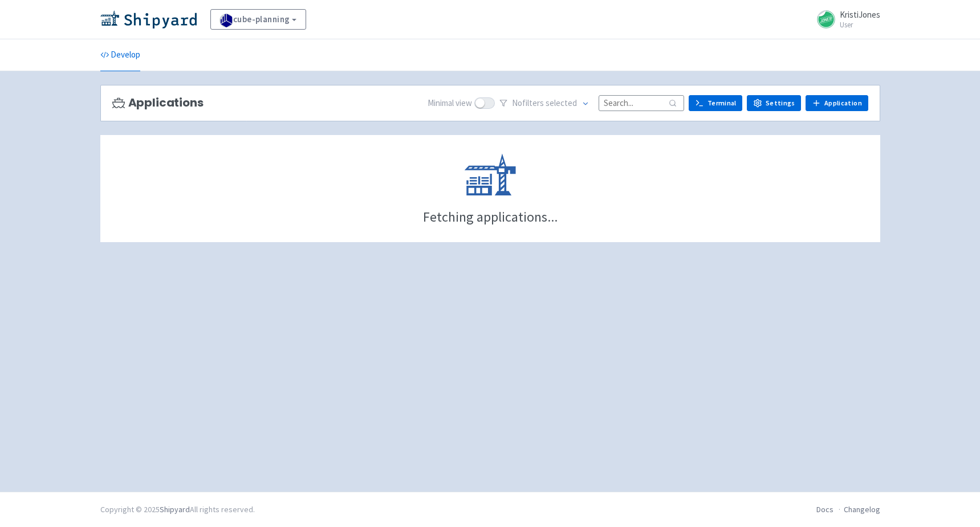 Image resolution: width=980 pixels, height=527 pixels. I want to click on span: Minimal view, so click(449, 103).